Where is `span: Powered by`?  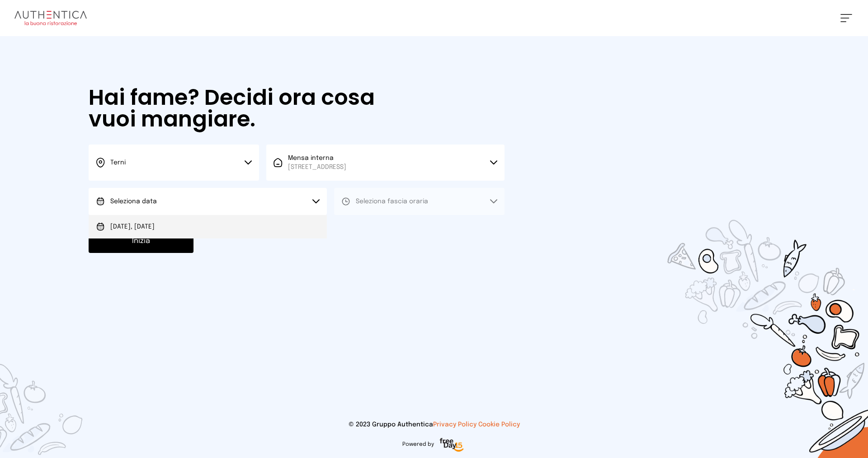
span: Powered by is located at coordinates (418, 445).